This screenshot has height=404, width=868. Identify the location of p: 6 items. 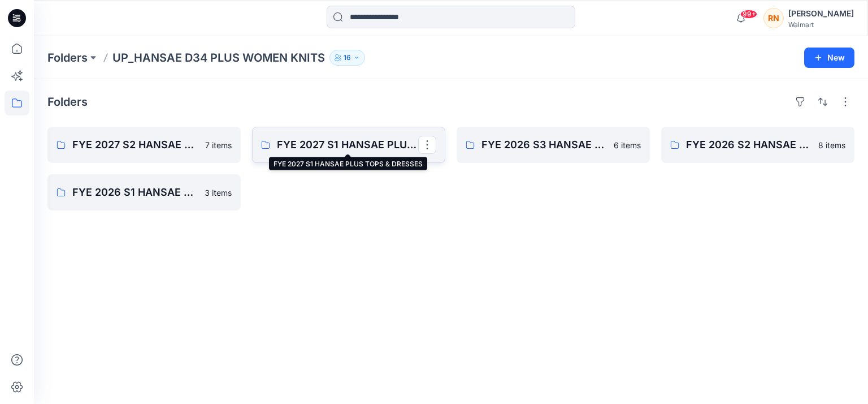
(627, 144).